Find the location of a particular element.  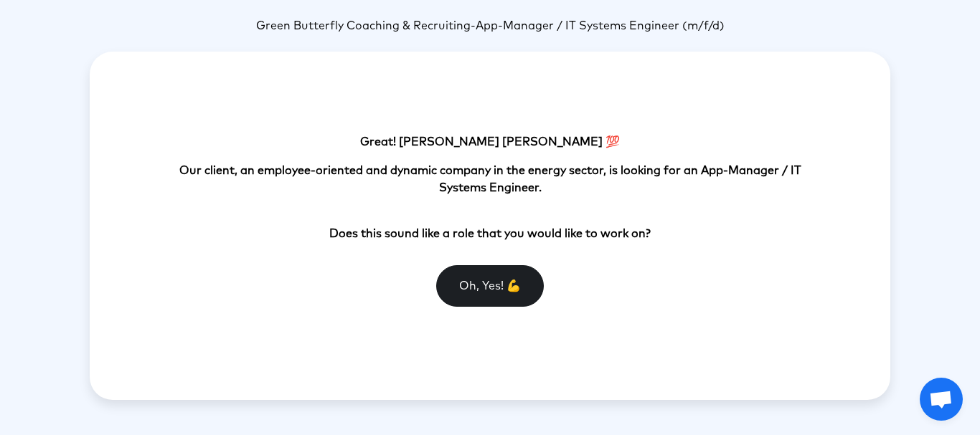

span: Green Butterfly Coaching & Recruiting is located at coordinates (363, 26).